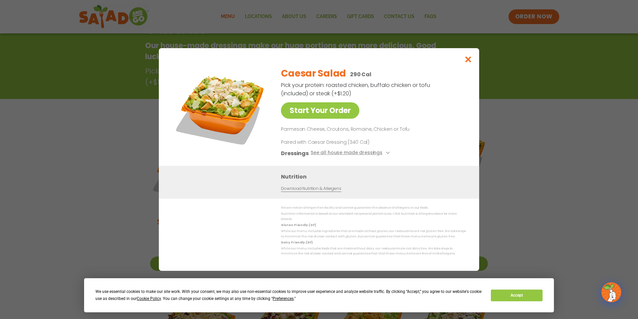 This screenshot has width=638, height=319. What do you see at coordinates (468, 59) in the screenshot?
I see `button: Close modal` at bounding box center [468, 59].